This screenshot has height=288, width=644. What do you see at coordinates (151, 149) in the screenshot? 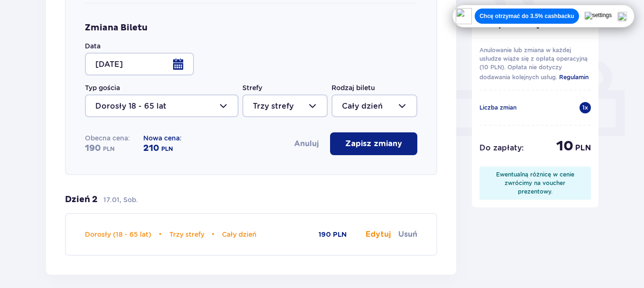
I see `span: 210` at bounding box center [151, 149].